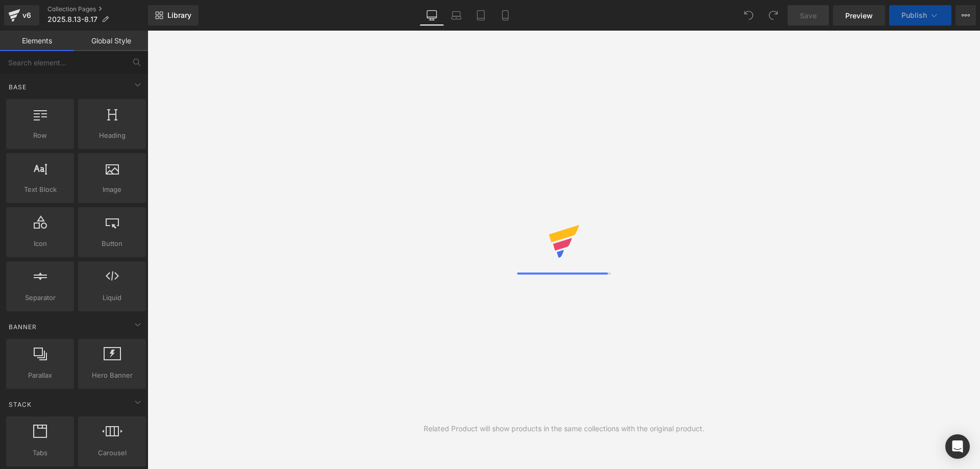  I want to click on div: Open Intercom Messenger, so click(957, 447).